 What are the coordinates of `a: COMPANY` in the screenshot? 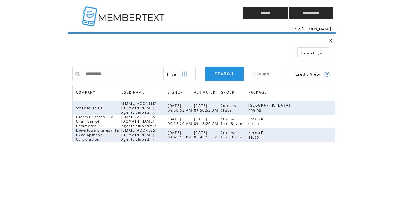 It's located at (87, 92).